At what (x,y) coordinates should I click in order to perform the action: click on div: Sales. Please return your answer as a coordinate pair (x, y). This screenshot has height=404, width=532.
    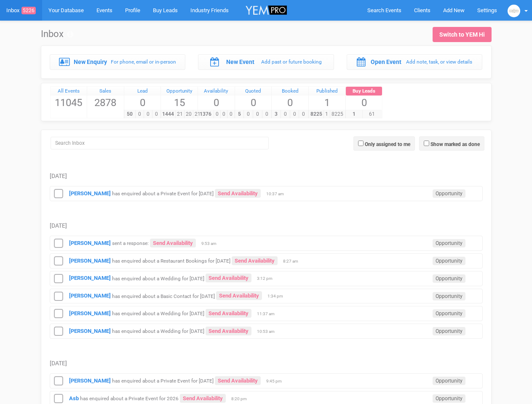
    Looking at the image, I should click on (105, 91).